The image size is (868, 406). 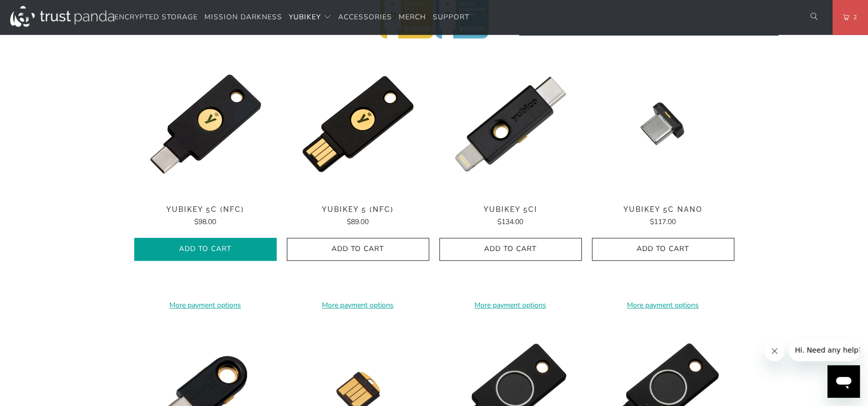 I want to click on img: YubiKey 5 (NFC) - Trust Panda, so click(x=358, y=124).